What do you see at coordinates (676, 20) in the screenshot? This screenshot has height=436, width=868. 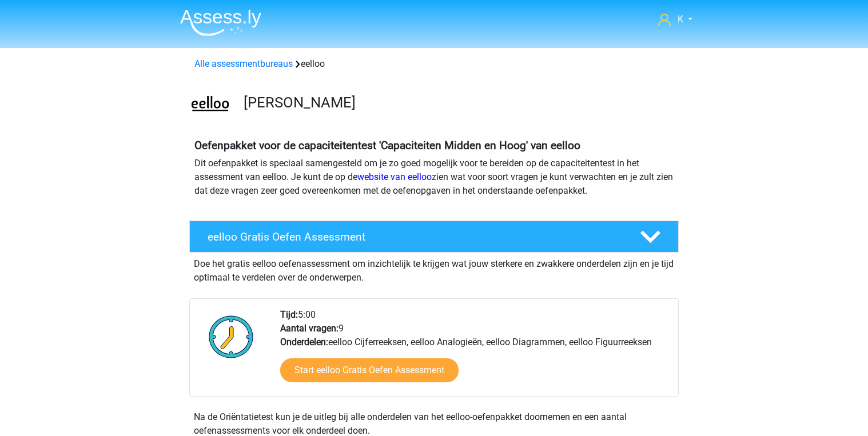 I see `a: K` at bounding box center [676, 20].